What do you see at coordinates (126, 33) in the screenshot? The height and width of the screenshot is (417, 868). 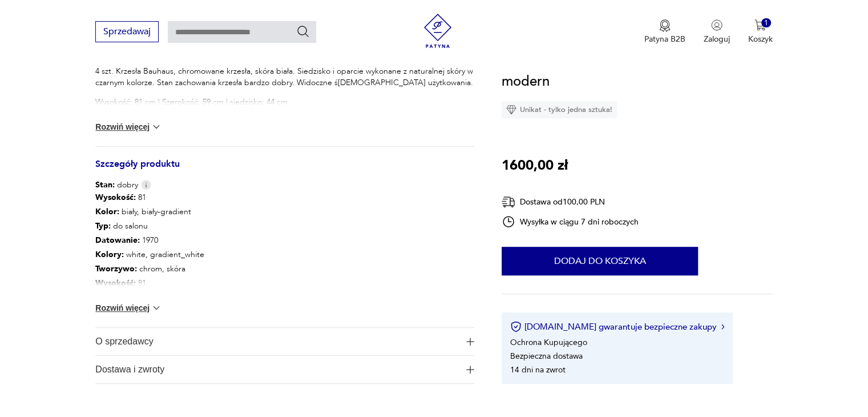 I see `a: Sprzedawaj` at bounding box center [126, 33].